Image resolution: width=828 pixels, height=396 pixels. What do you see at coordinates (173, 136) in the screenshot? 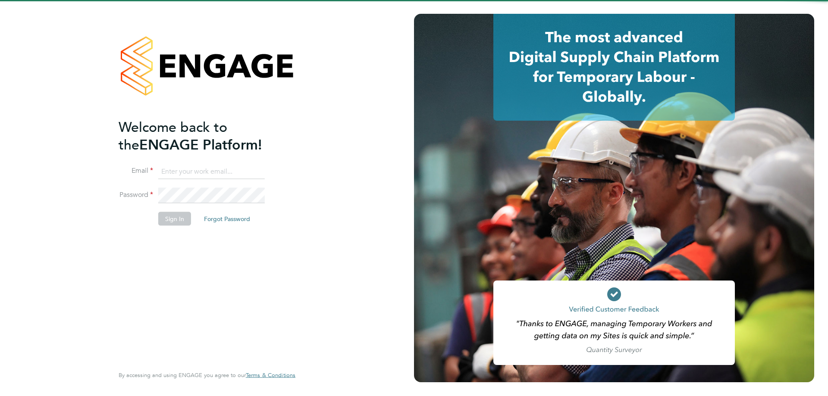
I see `span: Welcome back to the` at bounding box center [173, 136].